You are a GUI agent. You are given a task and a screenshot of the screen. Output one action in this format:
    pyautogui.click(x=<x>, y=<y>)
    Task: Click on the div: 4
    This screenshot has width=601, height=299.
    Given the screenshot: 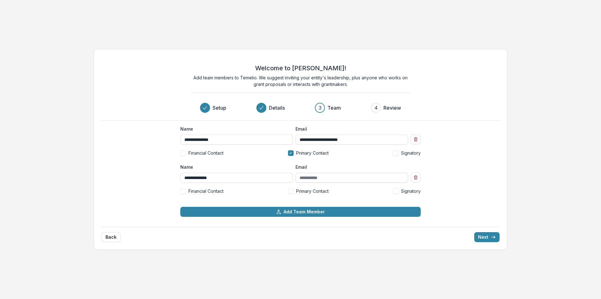 What is the action you would take?
    pyautogui.click(x=376, y=108)
    